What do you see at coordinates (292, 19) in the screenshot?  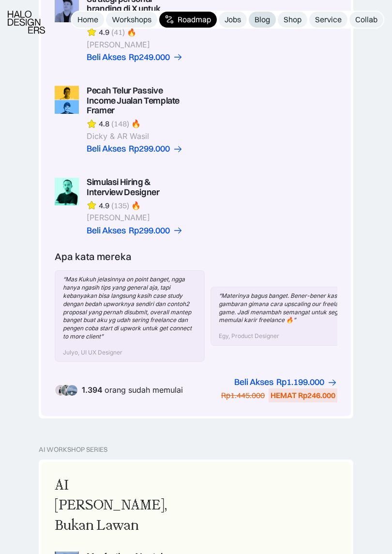 I see `a: Shop` at bounding box center [292, 19].